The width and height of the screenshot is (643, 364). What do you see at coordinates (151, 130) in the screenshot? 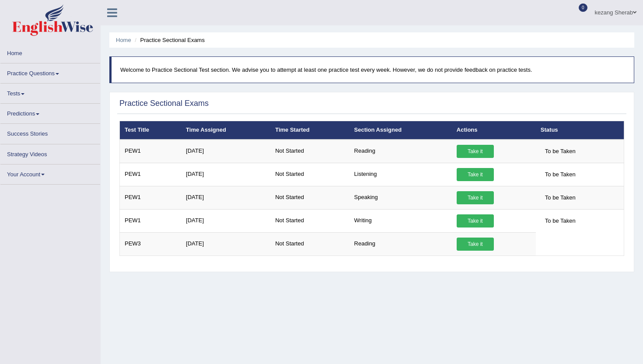
I see `th: Test Title` at bounding box center [151, 130].